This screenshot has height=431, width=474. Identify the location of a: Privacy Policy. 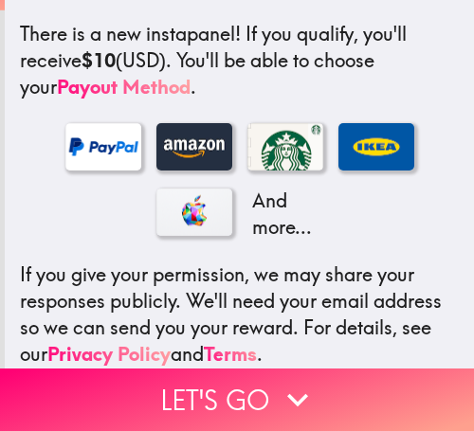
(109, 354).